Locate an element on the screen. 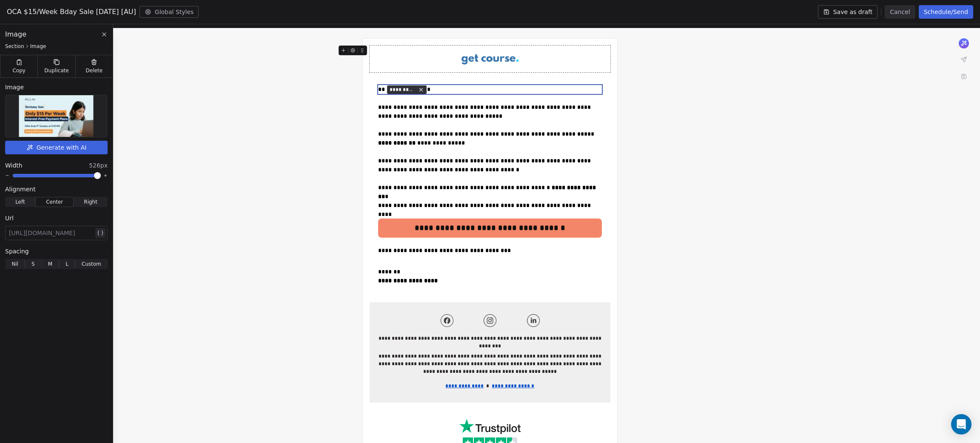 The image size is (980, 443). span: Alignment is located at coordinates (21, 189).